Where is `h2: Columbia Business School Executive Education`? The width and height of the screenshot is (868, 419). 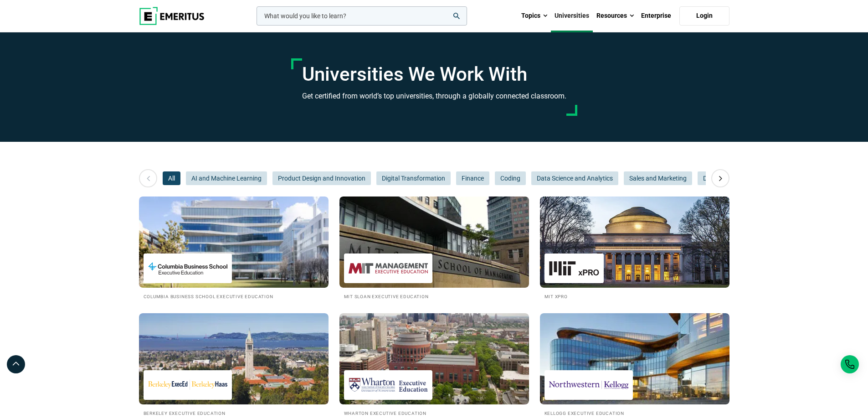
h2: Columbia Business School Executive Education is located at coordinates (234, 296).